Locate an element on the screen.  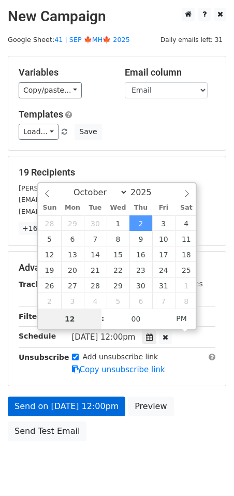
span: October 29, 2025 is located at coordinates (118, 285).